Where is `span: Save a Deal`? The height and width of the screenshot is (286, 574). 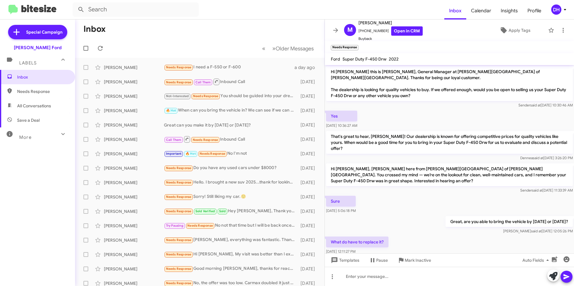 span: Save a Deal is located at coordinates (28, 120).